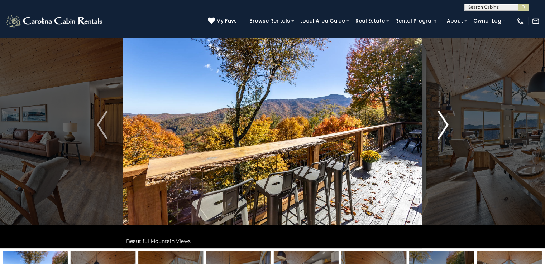 This screenshot has width=545, height=264. I want to click on a: Local Area Guide, so click(322, 21).